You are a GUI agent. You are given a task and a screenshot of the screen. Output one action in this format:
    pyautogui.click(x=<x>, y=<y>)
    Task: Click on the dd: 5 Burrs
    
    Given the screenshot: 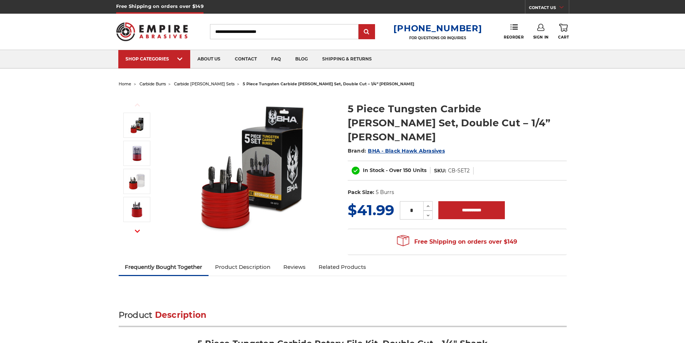 What is the action you would take?
    pyautogui.click(x=385, y=192)
    